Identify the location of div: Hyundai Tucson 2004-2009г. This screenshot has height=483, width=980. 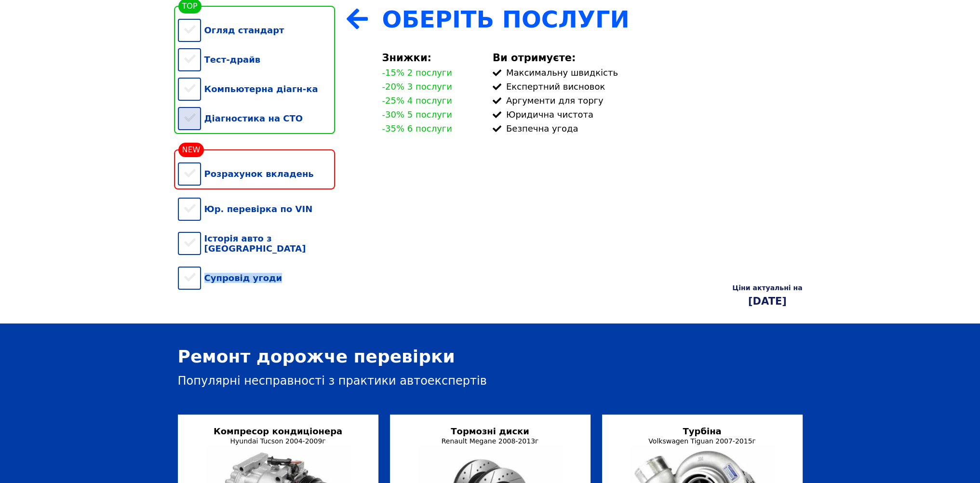
(278, 441).